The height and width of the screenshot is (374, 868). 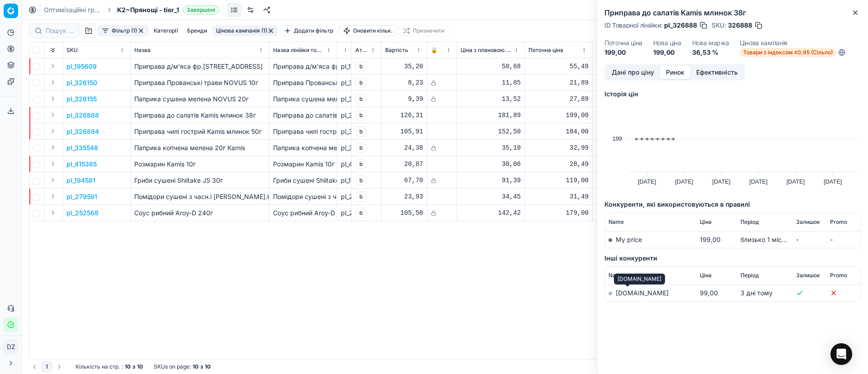 I want to click on dd: 36,53 %, so click(x=711, y=52).